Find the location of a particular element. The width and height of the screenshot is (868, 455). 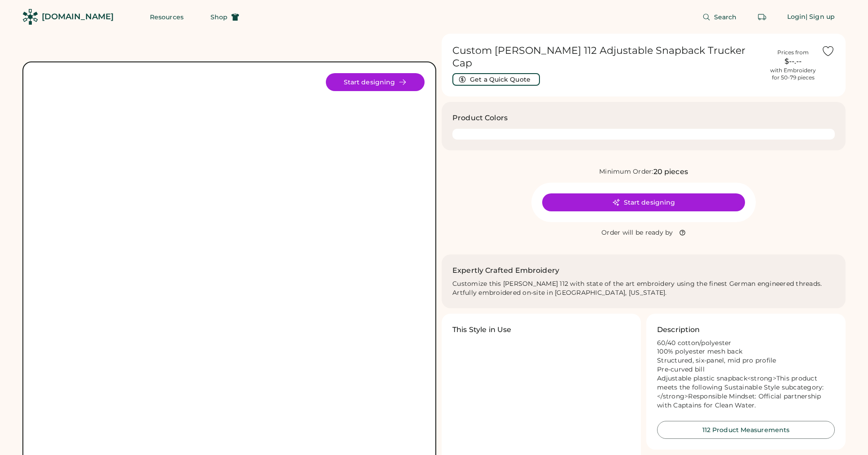

button: Get a Quick Quote is located at coordinates (496, 79).